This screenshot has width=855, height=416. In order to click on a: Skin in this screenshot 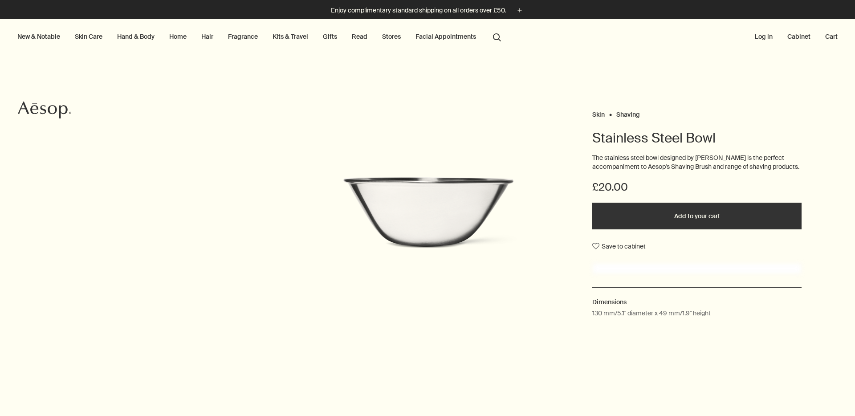, I will do `click(599, 112)`.